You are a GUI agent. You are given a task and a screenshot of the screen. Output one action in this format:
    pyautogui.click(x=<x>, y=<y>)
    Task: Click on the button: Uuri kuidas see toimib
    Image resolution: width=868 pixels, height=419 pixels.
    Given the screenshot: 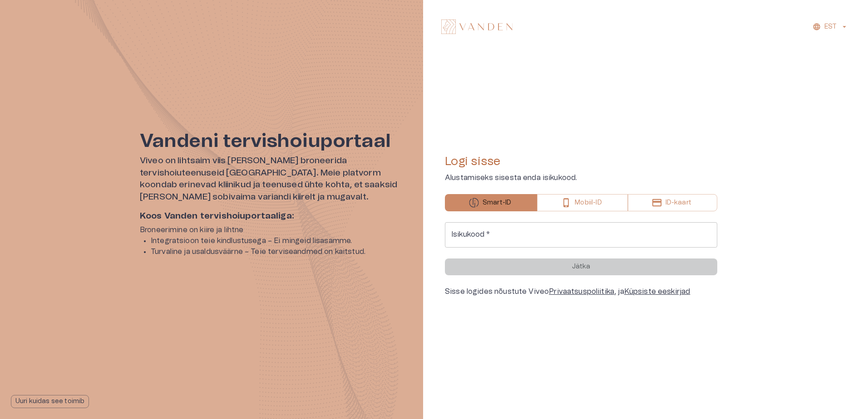 What is the action you would take?
    pyautogui.click(x=50, y=402)
    